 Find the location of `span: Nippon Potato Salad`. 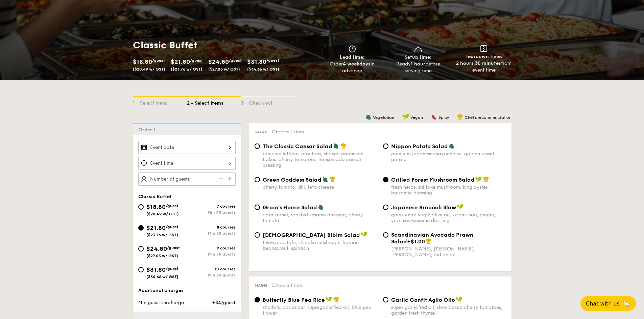

span: Nippon Potato Salad is located at coordinates (420, 146).